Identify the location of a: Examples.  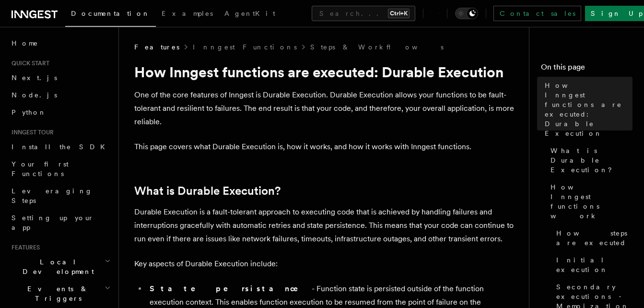
(187, 14).